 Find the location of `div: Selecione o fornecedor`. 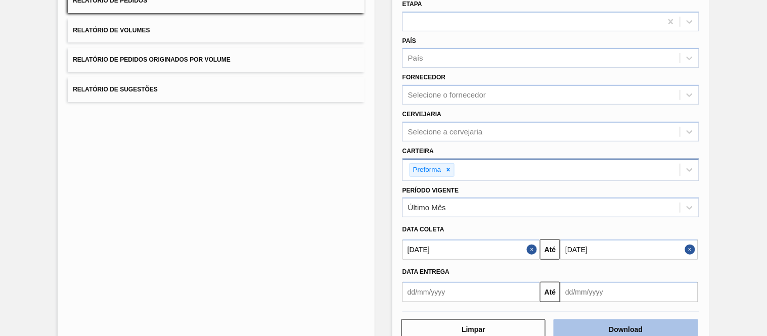

div: Selecione o fornecedor is located at coordinates (447, 95).